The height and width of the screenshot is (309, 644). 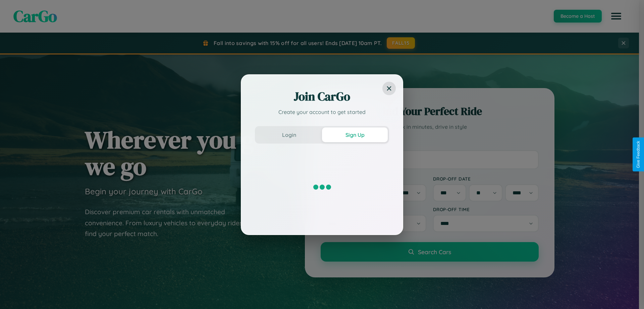 What do you see at coordinates (322, 96) in the screenshot?
I see `h2: Join CarGo` at bounding box center [322, 96].